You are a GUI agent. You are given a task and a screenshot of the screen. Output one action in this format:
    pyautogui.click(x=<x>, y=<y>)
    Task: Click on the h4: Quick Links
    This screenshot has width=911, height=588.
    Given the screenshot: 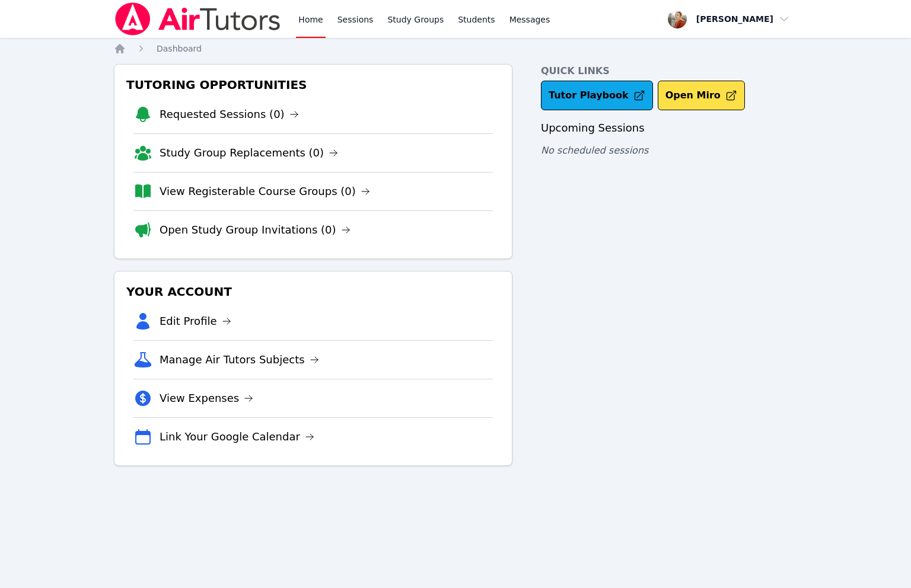 What is the action you would take?
    pyautogui.click(x=669, y=71)
    